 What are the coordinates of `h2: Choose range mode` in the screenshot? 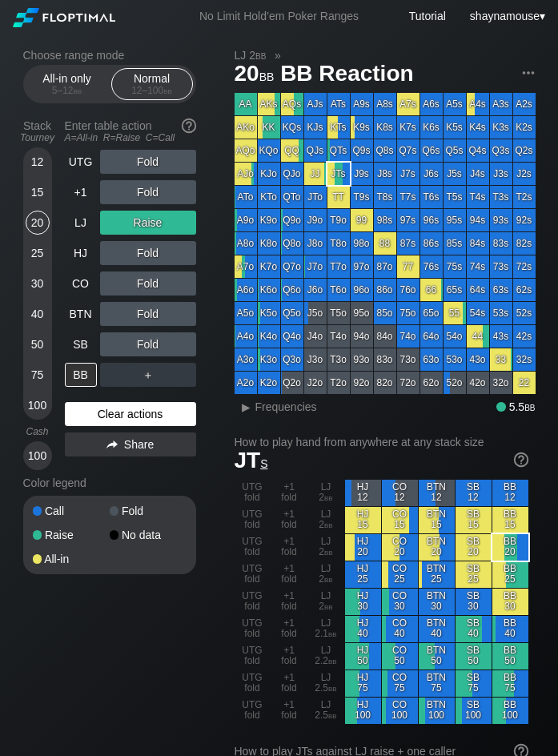 It's located at (110, 55).